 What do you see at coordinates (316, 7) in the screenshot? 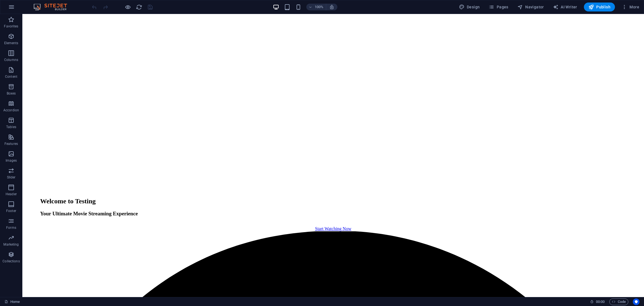
I see `button: 100%` at bounding box center [316, 7].